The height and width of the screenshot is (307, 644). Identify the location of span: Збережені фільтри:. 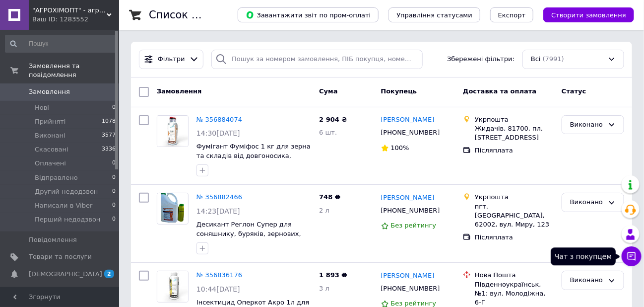
(481, 59).